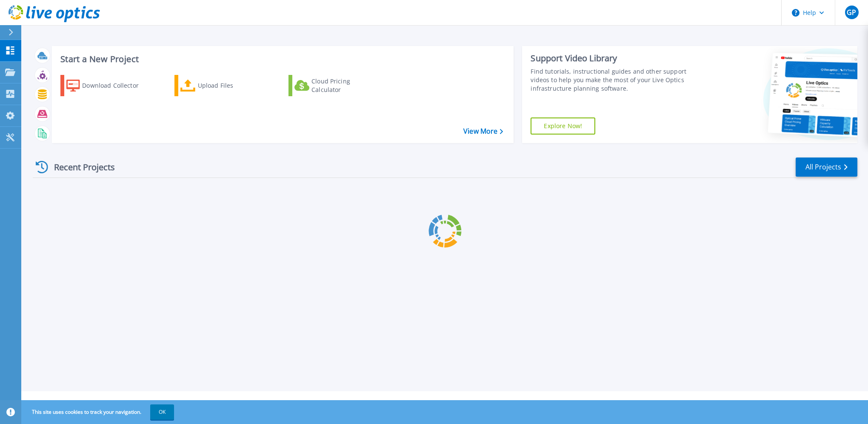 The image size is (868, 424). What do you see at coordinates (116, 85) in the screenshot?
I see `div: Download Collector` at bounding box center [116, 85].